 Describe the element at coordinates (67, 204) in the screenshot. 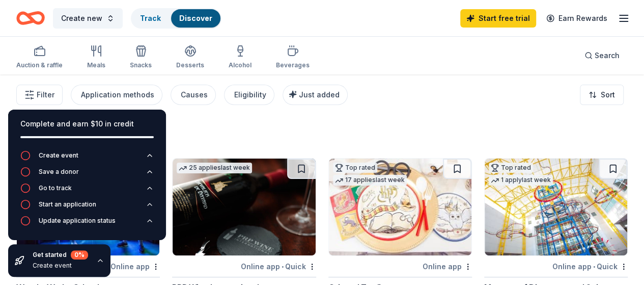

I see `div: Start an application` at that location.